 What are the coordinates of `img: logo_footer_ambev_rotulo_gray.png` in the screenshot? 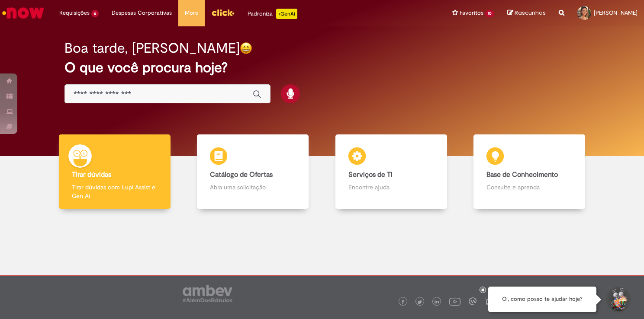 It's located at (207, 293).